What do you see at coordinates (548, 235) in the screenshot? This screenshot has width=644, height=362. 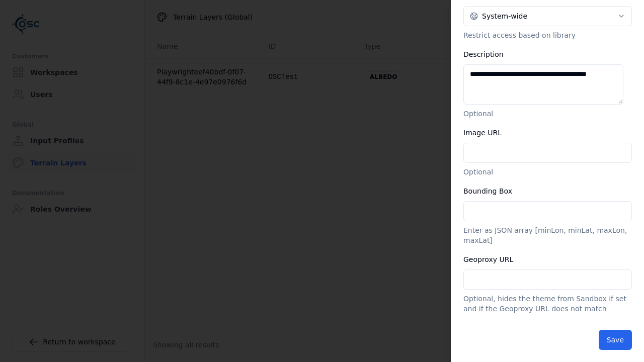 I see `p: Enter as JSON array [minLon, minLat, maxLon, maxLat]` at bounding box center [548, 235].